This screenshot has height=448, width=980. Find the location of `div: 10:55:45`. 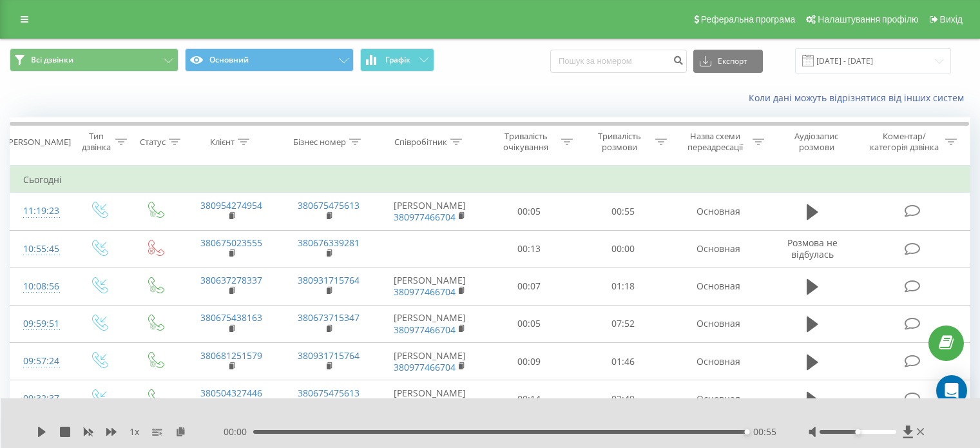

div: 10:55:45 is located at coordinates (40, 249).